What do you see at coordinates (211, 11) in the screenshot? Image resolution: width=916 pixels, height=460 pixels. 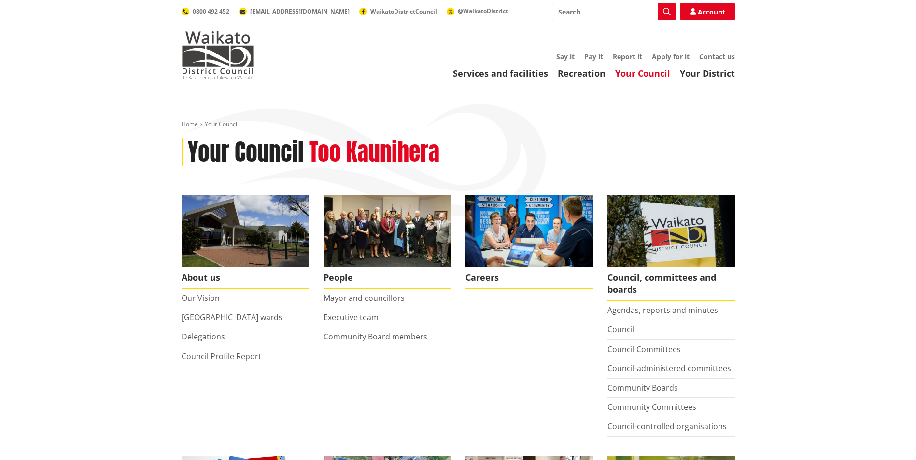 I see `span: 0800 492 452` at bounding box center [211, 11].